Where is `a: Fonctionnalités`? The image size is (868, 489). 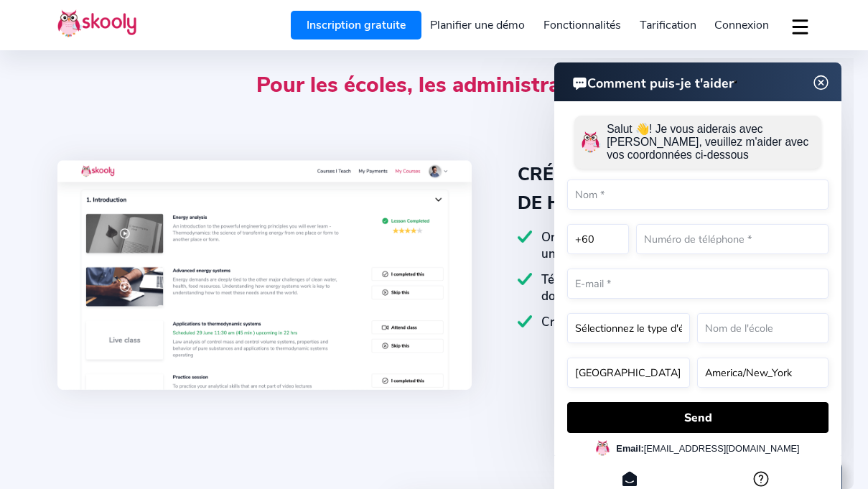 a: Fonctionnalités is located at coordinates (582, 25).